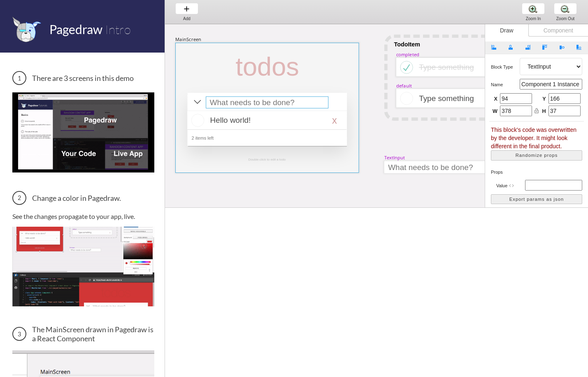 The image size is (588, 377). What do you see at coordinates (557, 31) in the screenshot?
I see `div: Component` at bounding box center [557, 31].